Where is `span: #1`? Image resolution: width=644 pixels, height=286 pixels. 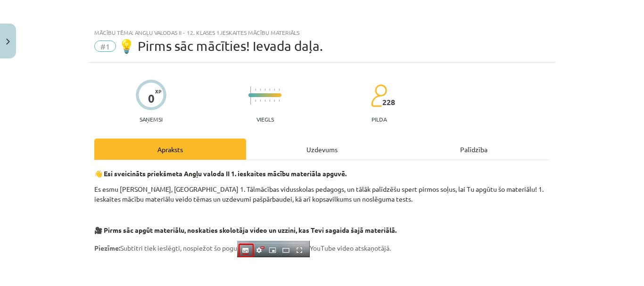
span: #1 is located at coordinates (105, 47).